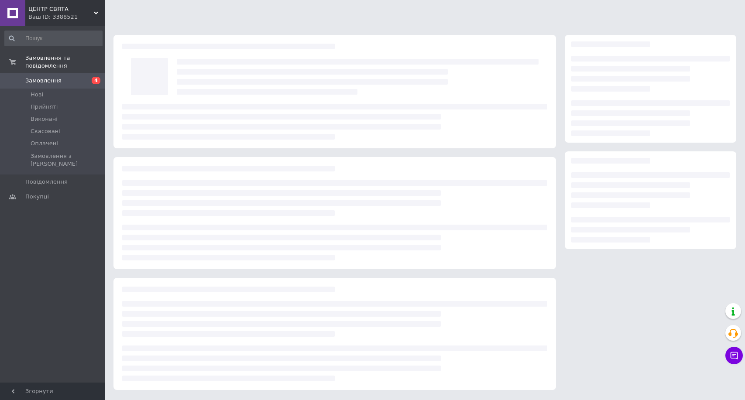 The width and height of the screenshot is (745, 400). Describe the element at coordinates (43, 81) in the screenshot. I see `span: Замовлення` at that location.